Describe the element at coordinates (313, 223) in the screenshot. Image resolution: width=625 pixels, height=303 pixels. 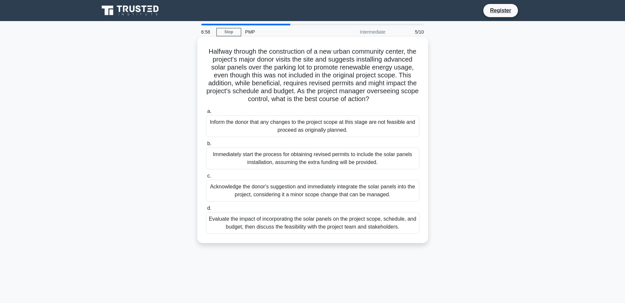
I see `div: Evaluate the impact of incorporating the solar panels on the project scope, schedule, and budget,...` at that location.